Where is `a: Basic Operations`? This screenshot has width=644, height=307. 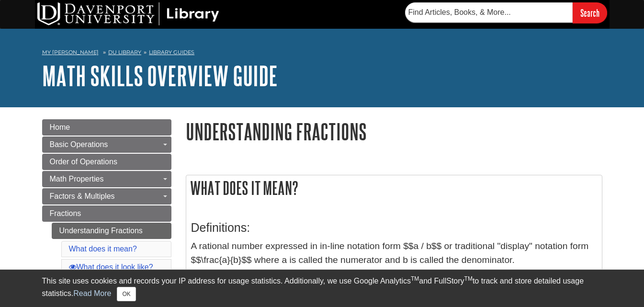
a: Basic Operations is located at coordinates (107, 145).